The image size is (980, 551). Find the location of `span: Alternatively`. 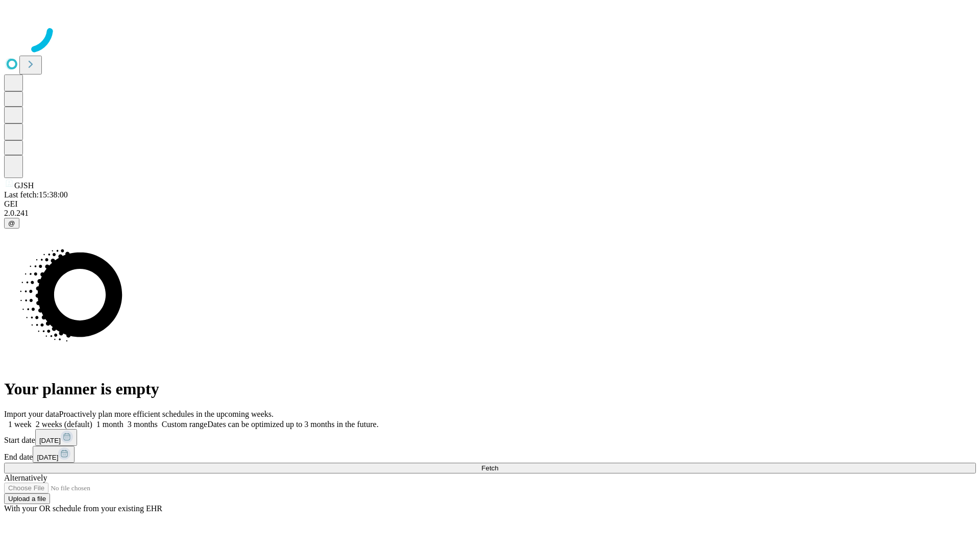

span: Alternatively is located at coordinates (26, 478).